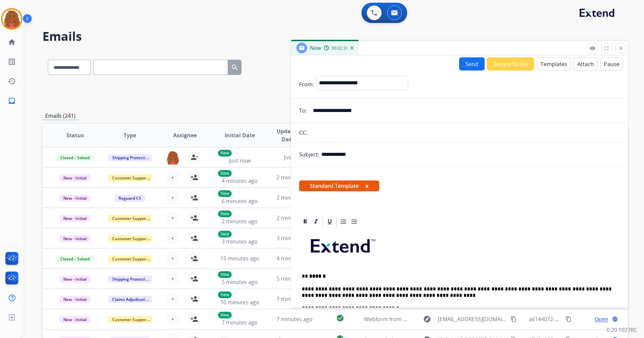 The height and width of the screenshot is (338, 644). Describe the element at coordinates (354, 222) in the screenshot. I see `div: Bullet List` at that location.